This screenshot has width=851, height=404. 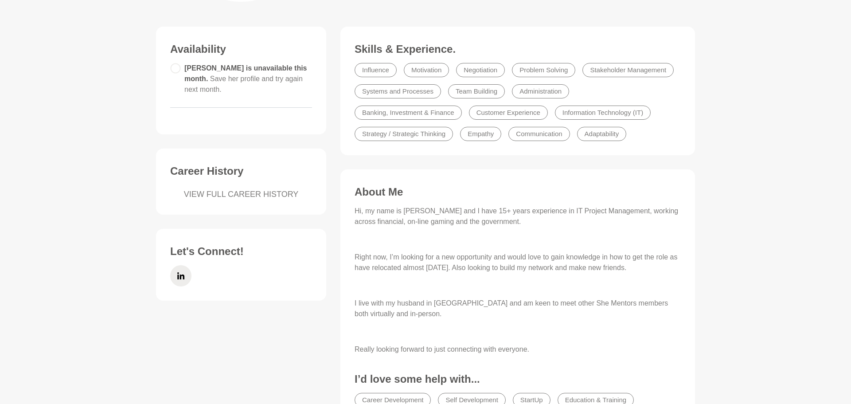 What do you see at coordinates (241, 49) in the screenshot?
I see `h3: Availability` at bounding box center [241, 49].